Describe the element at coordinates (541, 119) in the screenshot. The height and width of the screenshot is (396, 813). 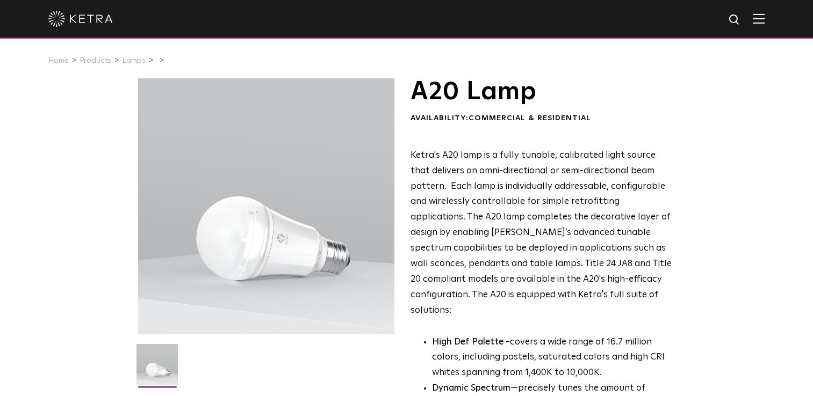
I see `div: Availability:` at that location.